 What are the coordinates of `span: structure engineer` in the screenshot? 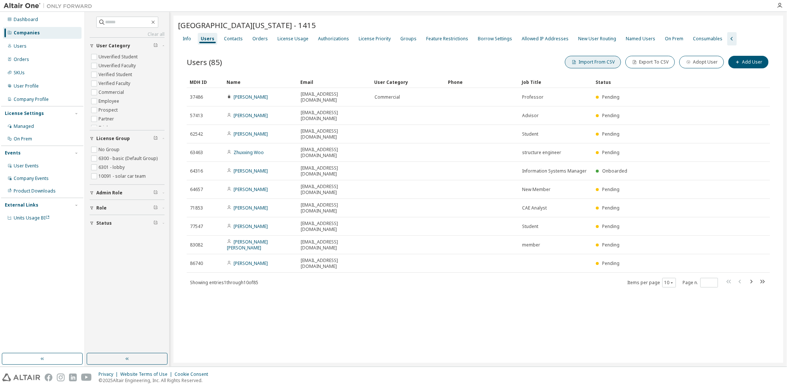 It's located at (542, 152).